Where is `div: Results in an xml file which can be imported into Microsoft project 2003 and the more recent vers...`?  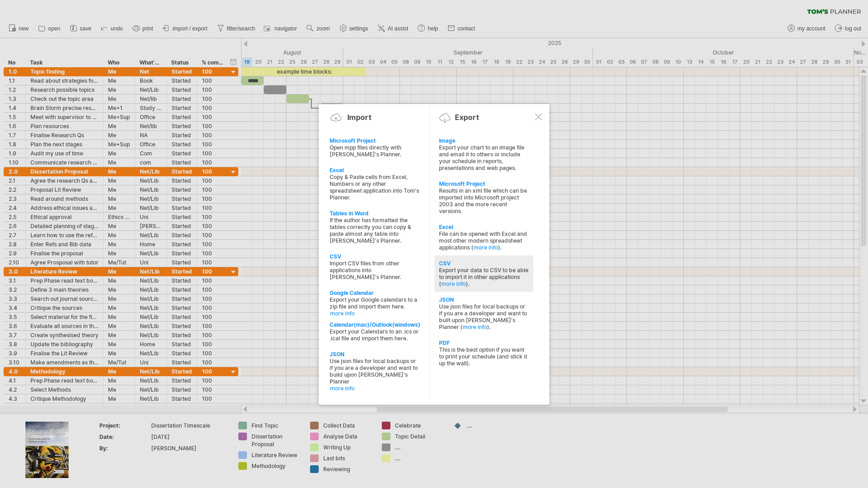 div: Results in an xml file which can be imported into Microsoft project 2003 and the more recent vers... is located at coordinates (484, 201).